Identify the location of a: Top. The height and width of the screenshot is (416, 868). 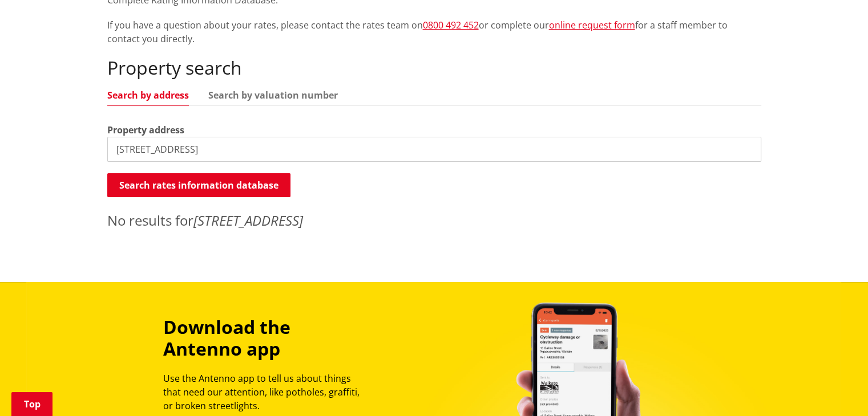
(32, 404).